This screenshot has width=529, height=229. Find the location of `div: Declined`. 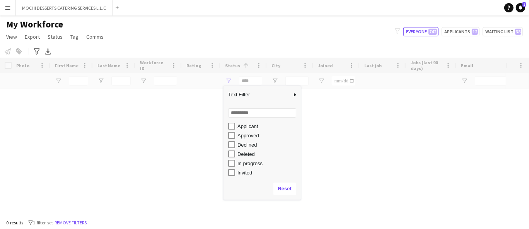

div: Declined is located at coordinates (268, 145).